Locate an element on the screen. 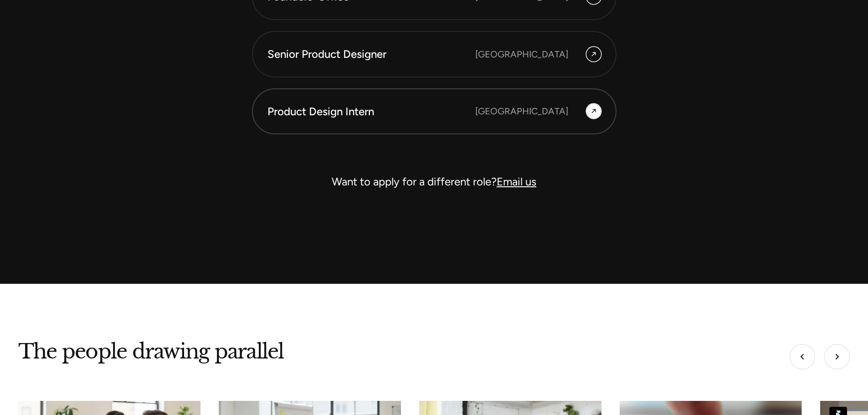 The image size is (868, 415). div: Senior Product Designer is located at coordinates (371, 54).